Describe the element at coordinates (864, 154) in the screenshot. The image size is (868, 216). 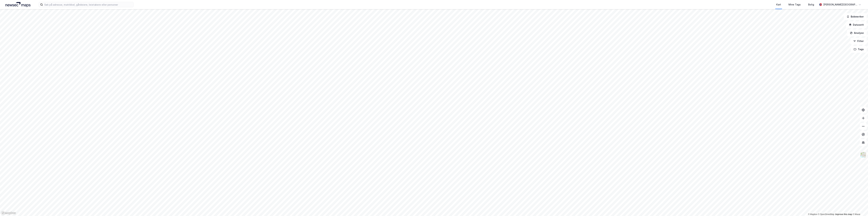
I see `img: Z` at that location.